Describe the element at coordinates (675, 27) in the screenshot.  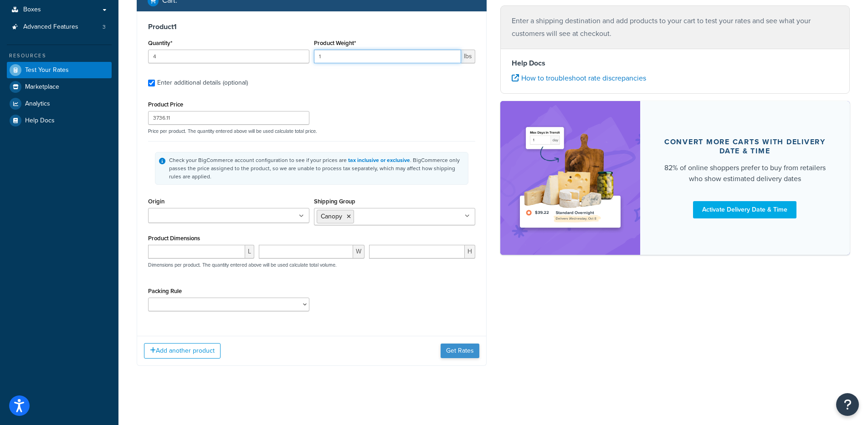
I see `p: Enter a shipping destination and add products to your cart to test your rates and see what your c...` at that location.